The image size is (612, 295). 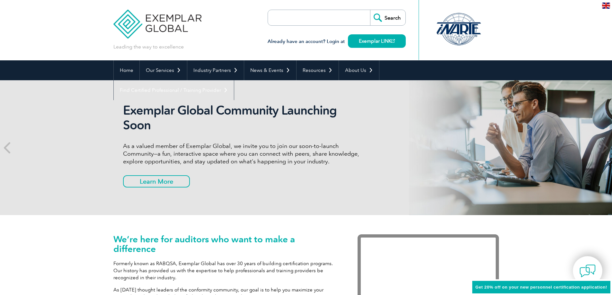 What do you see at coordinates (541, 287) in the screenshot?
I see `span: Get 20% off on your new personnel certification application!` at bounding box center [541, 287].